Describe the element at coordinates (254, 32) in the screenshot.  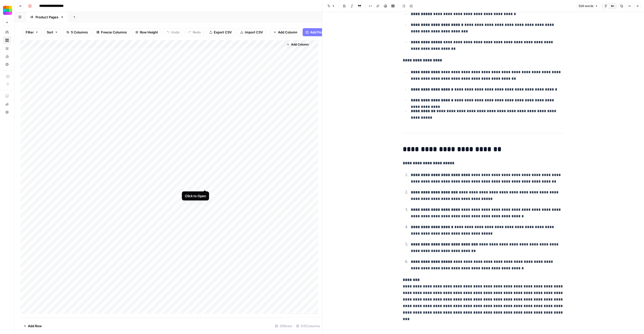
I see `span: Import CSV` at that location.